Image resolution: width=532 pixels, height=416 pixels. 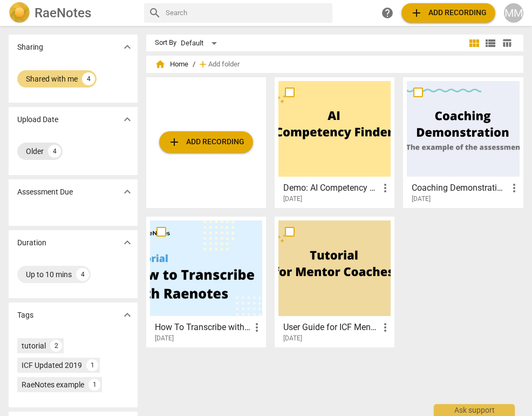 What do you see at coordinates (52, 79) in the screenshot?
I see `div: Shared with me` at bounding box center [52, 79].